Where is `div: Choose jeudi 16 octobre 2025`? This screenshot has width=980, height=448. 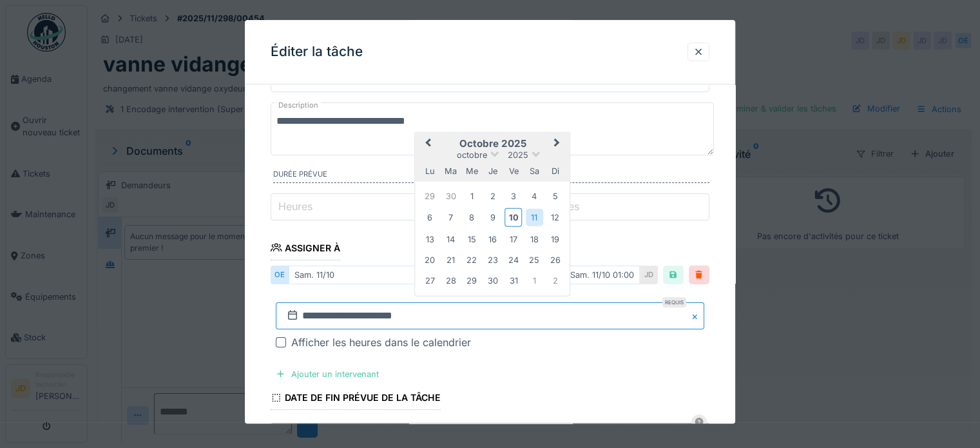 div: Choose jeudi 16 octobre 2025 is located at coordinates (492, 239).